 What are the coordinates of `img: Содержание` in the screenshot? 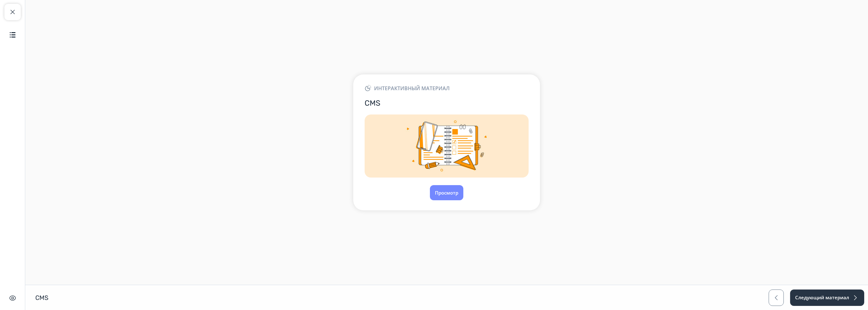 It's located at (13, 34).